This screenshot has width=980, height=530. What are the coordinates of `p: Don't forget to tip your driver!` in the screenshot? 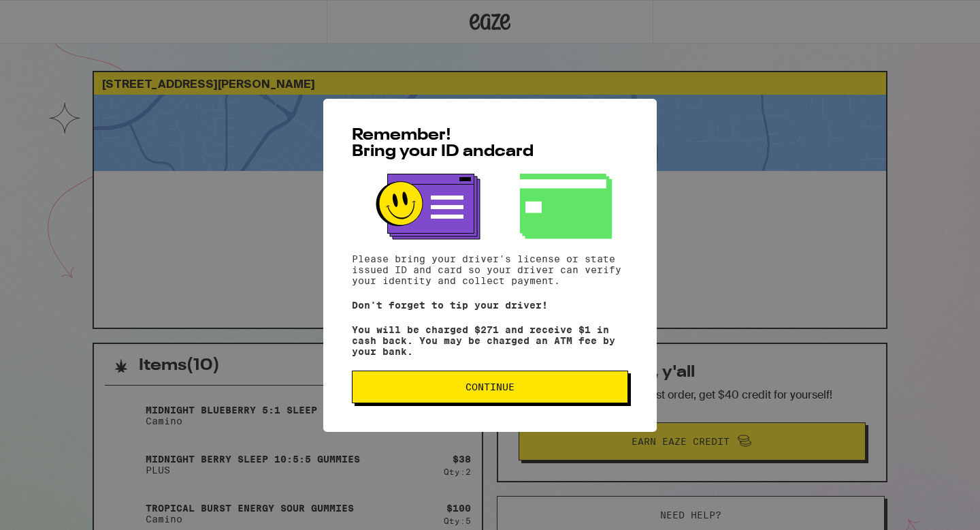 It's located at (490, 305).